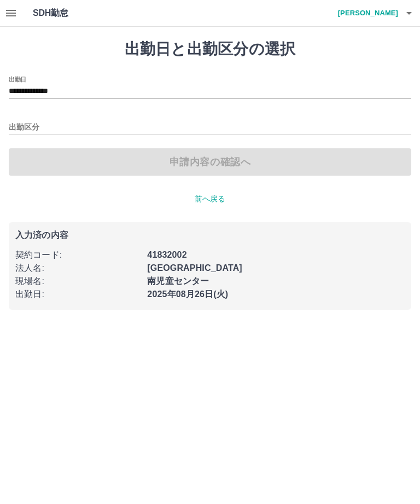 The width and height of the screenshot is (420, 504). What do you see at coordinates (17, 79) in the screenshot?
I see `label: 出勤日` at bounding box center [17, 79].